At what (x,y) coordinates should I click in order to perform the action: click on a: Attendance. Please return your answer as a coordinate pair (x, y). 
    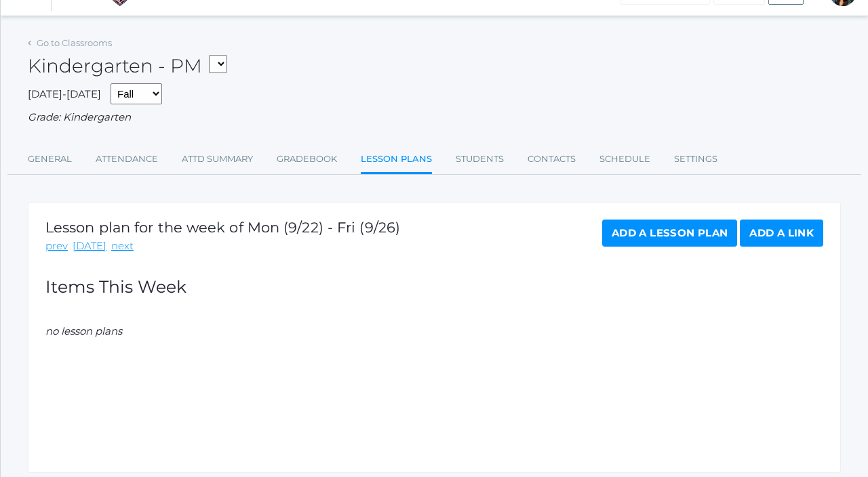
    Looking at the image, I should click on (127, 159).